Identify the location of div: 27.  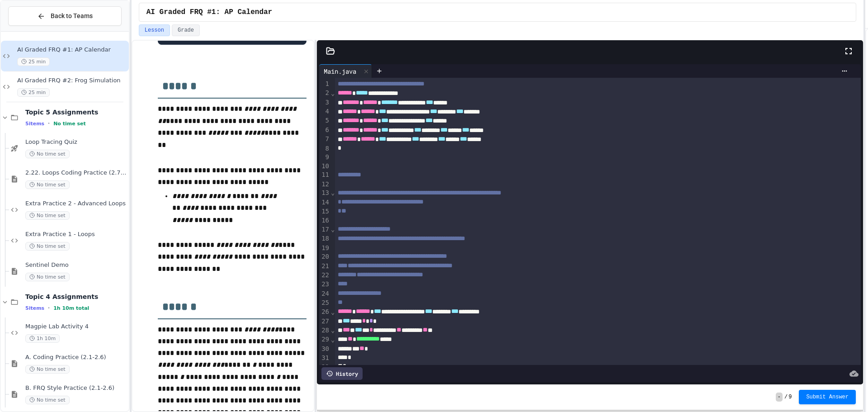
(324, 322).